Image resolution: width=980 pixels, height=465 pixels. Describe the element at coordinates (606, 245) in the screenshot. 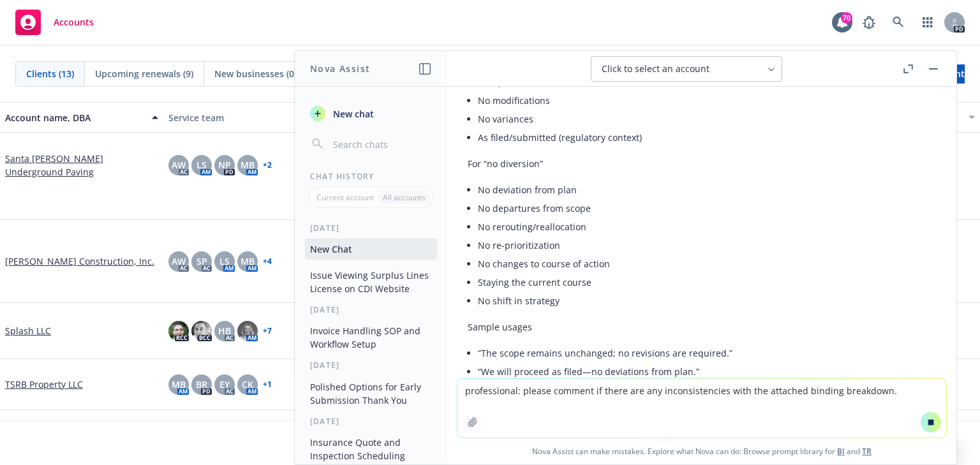

I see `li: No re-prioritization` at that location.